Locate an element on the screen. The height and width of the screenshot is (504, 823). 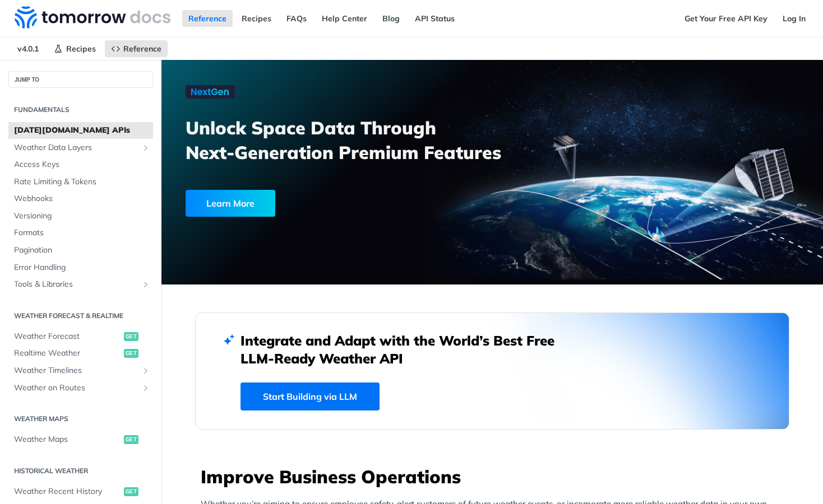
a: Weather TimelinesShow subpages for Weather Timelines is located at coordinates (81, 371).